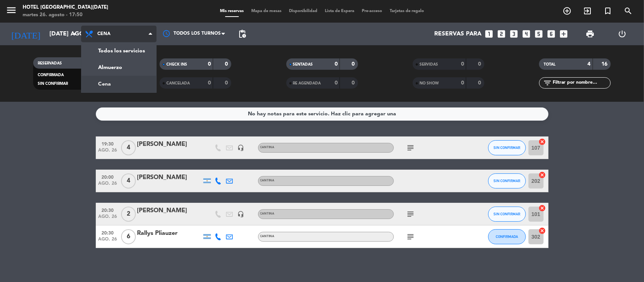  What do you see at coordinates (372, 11) in the screenshot?
I see `span: Pre-acceso` at bounding box center [372, 11].